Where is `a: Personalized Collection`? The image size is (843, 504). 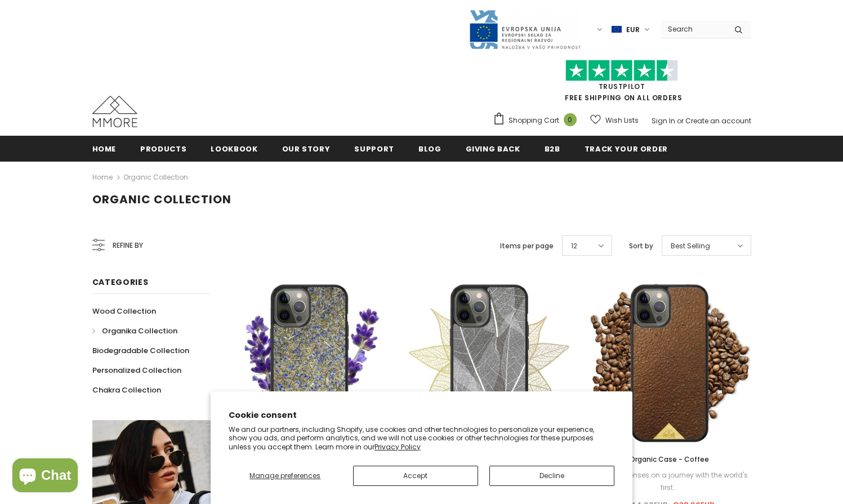 a: Personalized Collection is located at coordinates (137, 370).